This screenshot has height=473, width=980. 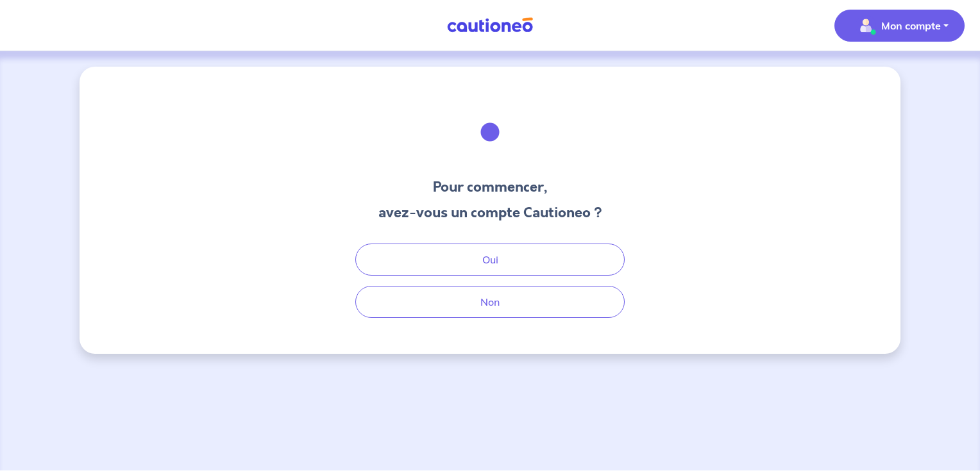 I want to click on img: illu_welcome.svg, so click(x=490, y=132).